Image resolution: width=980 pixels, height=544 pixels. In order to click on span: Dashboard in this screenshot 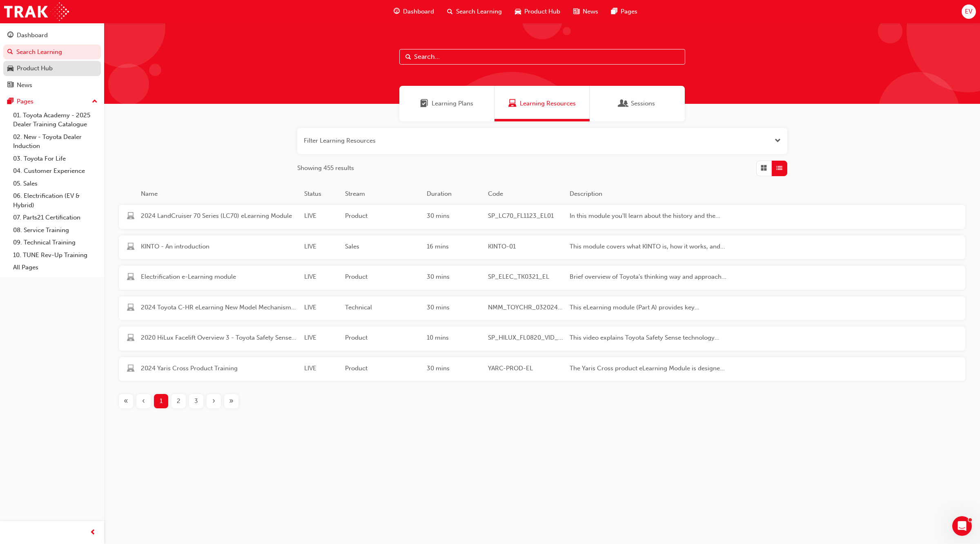, I will do `click(418, 11)`.